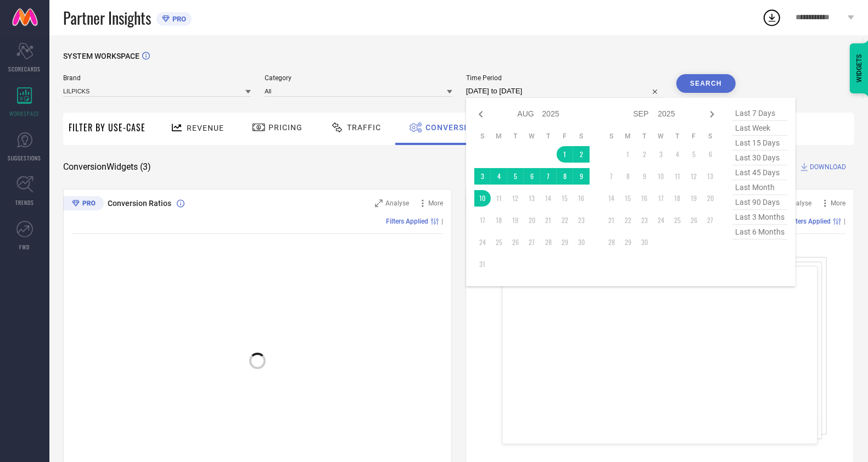 This screenshot has height=462, width=868. Describe the element at coordinates (107, 128) in the screenshot. I see `span: Filter By Use-Case` at that location.